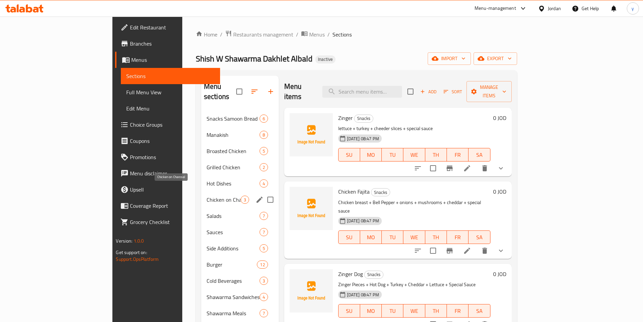  Describe the element at coordinates (436, 155) in the screenshot. I see `span: TH` at that location.